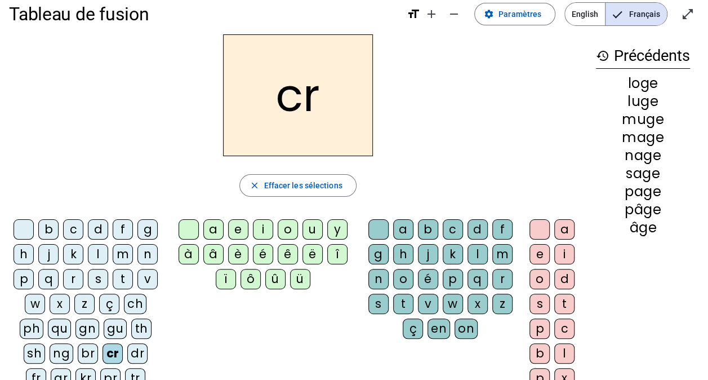 This screenshot has height=380, width=708. Describe the element at coordinates (297, 185) in the screenshot. I see `button: Effacer les sélections` at that location.